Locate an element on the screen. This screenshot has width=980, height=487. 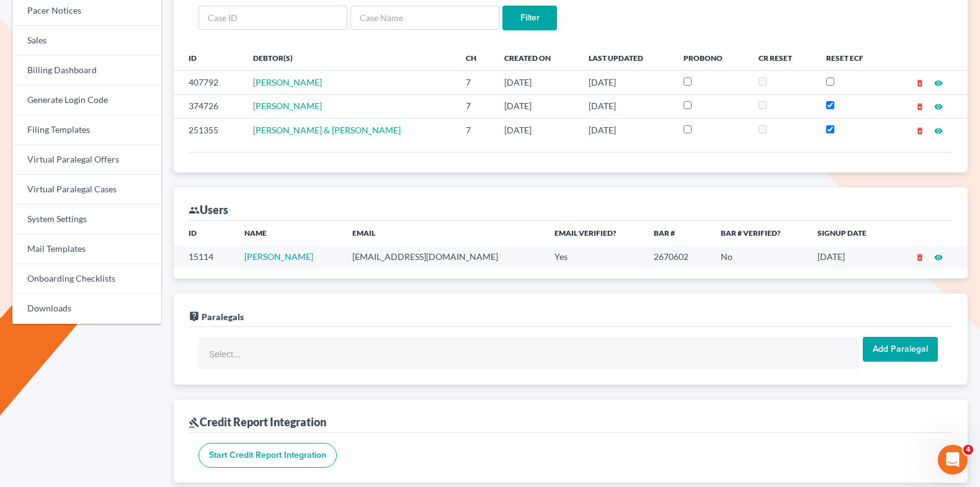
td: 2670602 is located at coordinates (676, 257).